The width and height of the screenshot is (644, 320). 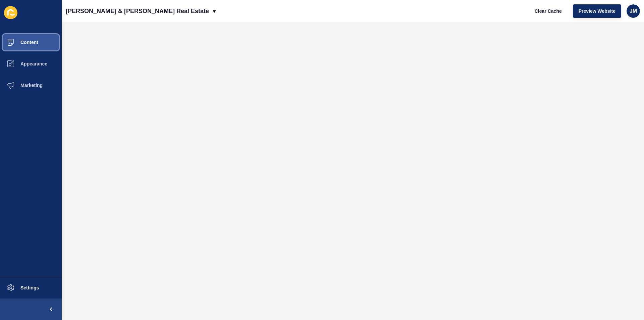 What do you see at coordinates (548, 11) in the screenshot?
I see `span: Clear Cache` at bounding box center [548, 11].